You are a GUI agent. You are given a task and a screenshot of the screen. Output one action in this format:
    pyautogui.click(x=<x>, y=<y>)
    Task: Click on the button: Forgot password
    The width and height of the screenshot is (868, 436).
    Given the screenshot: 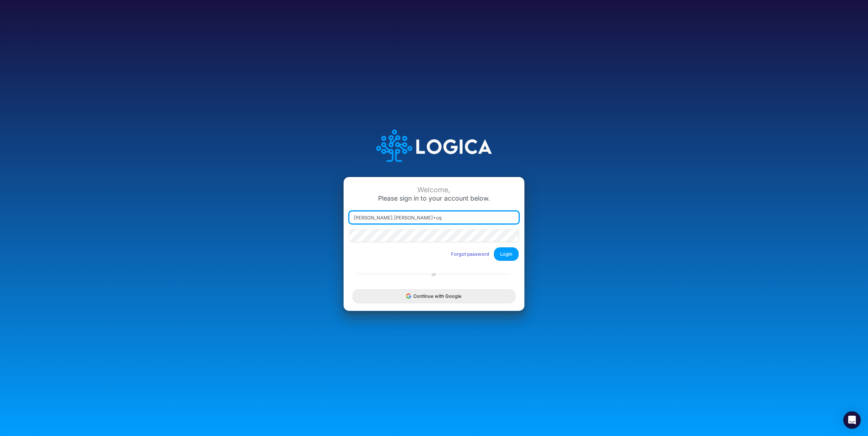 What is the action you would take?
    pyautogui.click(x=470, y=254)
    